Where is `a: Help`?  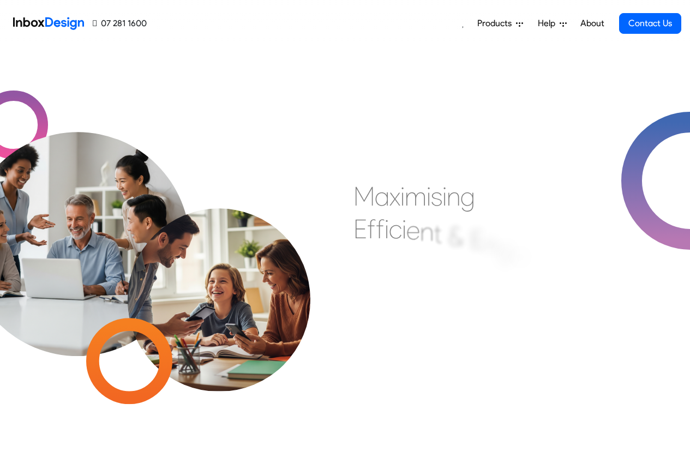 a: Help is located at coordinates (552, 23).